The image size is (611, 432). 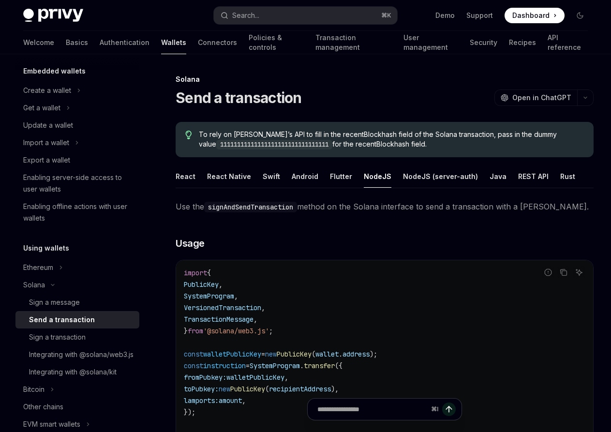 What do you see at coordinates (533, 176) in the screenshot?
I see `div: REST API` at bounding box center [533, 176].